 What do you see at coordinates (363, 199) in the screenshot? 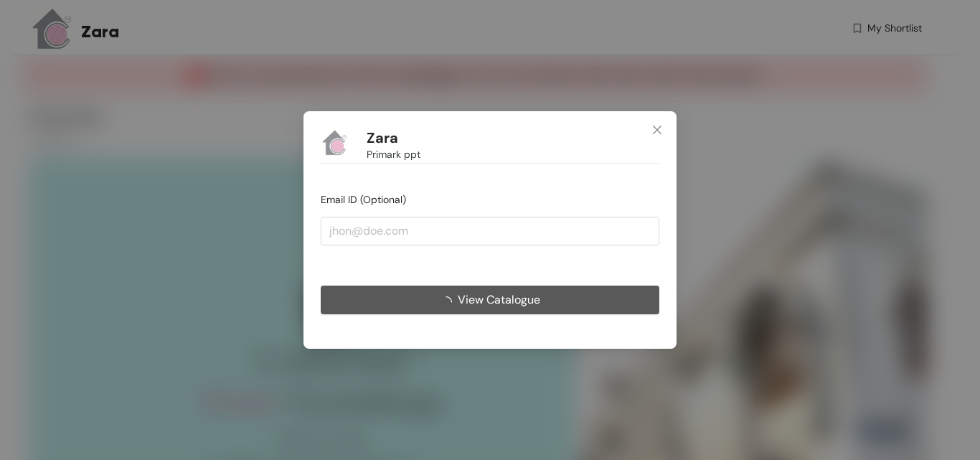
I see `span: Email ID (Optional)` at bounding box center [363, 199].